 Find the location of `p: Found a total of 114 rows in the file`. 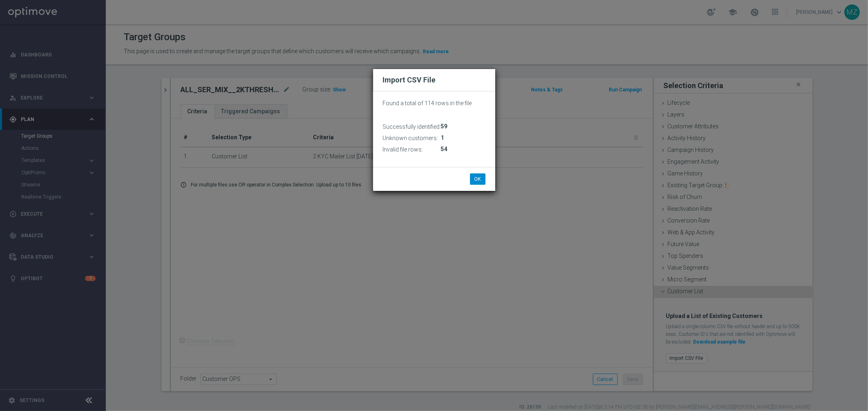

p: Found a total of 114 rows in the file is located at coordinates (434, 103).